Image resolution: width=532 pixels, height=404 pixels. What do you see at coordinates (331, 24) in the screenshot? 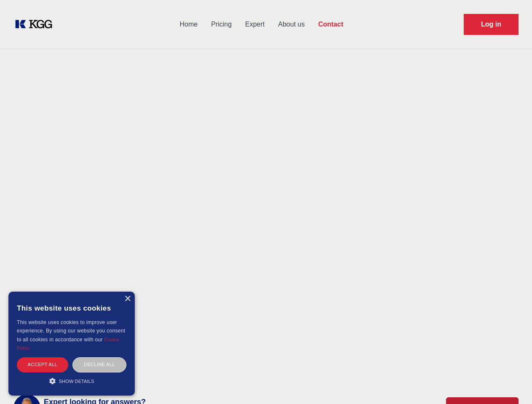
I see `a: Contact` at bounding box center [331, 24].